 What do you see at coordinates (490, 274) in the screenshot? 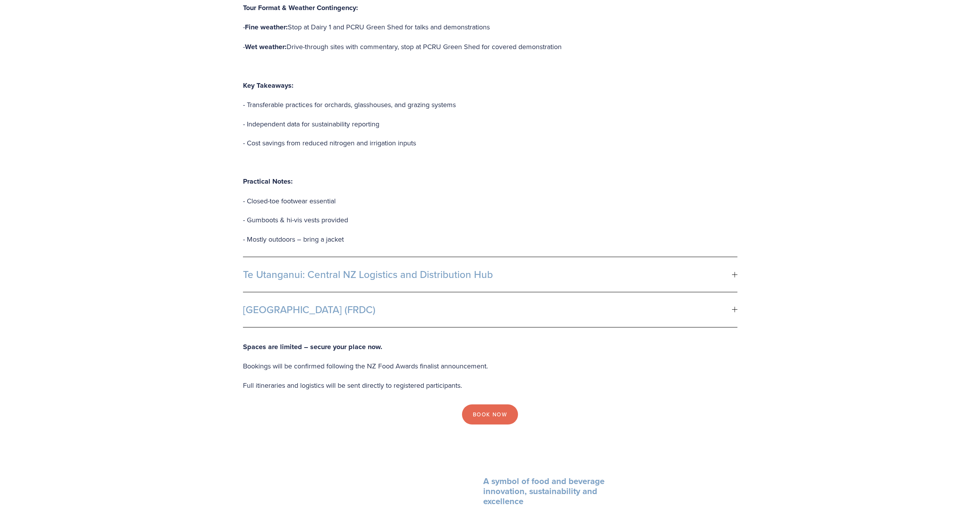
I see `button: Te Utanganui: Central NZ Logistics and Distribution Hub` at bounding box center [490, 274].